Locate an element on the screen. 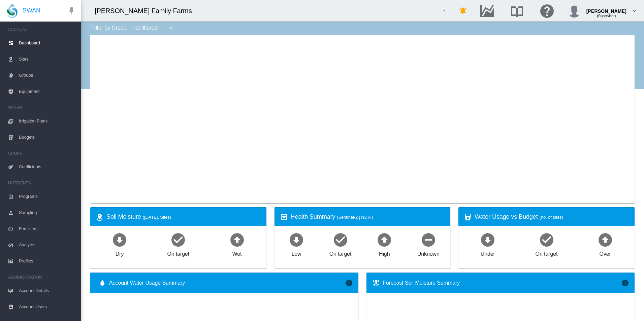 The height and width of the screenshot is (321, 644). div: High is located at coordinates (384, 252).